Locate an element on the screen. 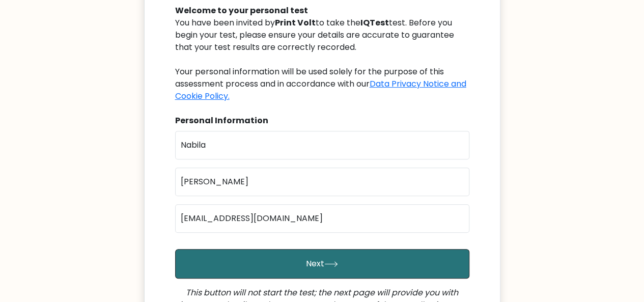 The width and height of the screenshot is (644, 302). a: Data Privacy Notice and Cookie Policy. is located at coordinates (321, 90).